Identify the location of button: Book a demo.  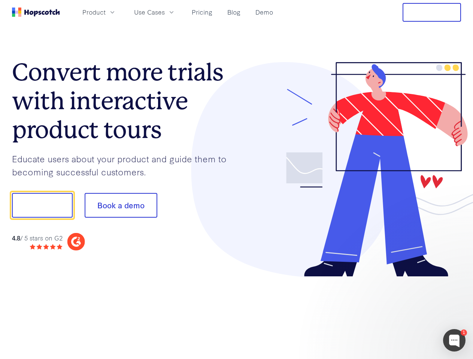
(121, 205).